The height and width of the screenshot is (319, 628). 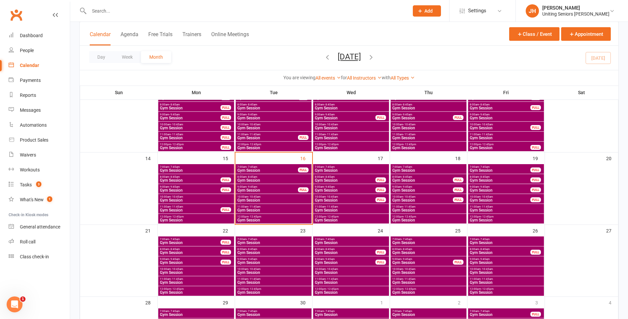 What do you see at coordinates (192, 38) in the screenshot?
I see `button: Trainers` at bounding box center [192, 38].